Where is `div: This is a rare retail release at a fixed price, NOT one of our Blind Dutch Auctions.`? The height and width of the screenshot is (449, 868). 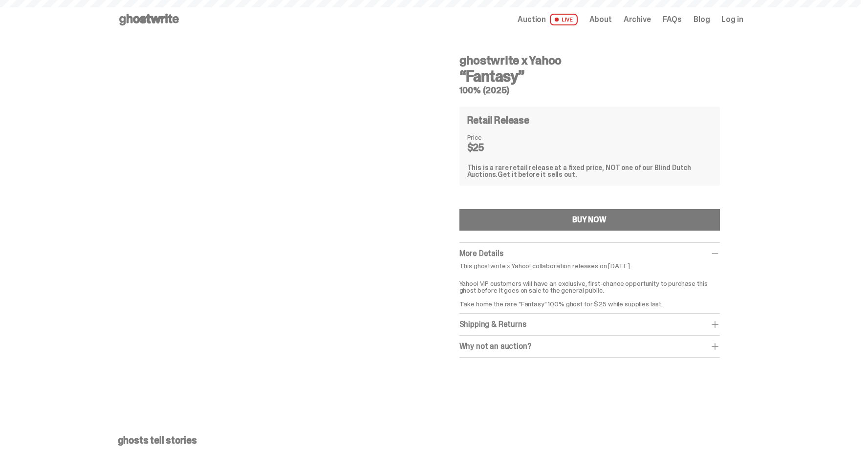 div: This is a rare retail release at a fixed price, NOT one of our Blind Dutch Auctions. is located at coordinates (589, 171).